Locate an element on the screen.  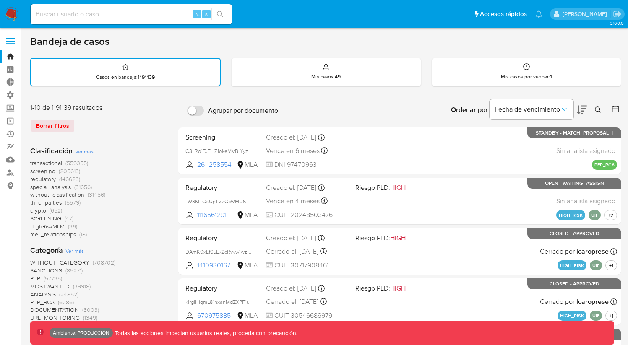
span: Accesos rápidos is located at coordinates (504, 14).